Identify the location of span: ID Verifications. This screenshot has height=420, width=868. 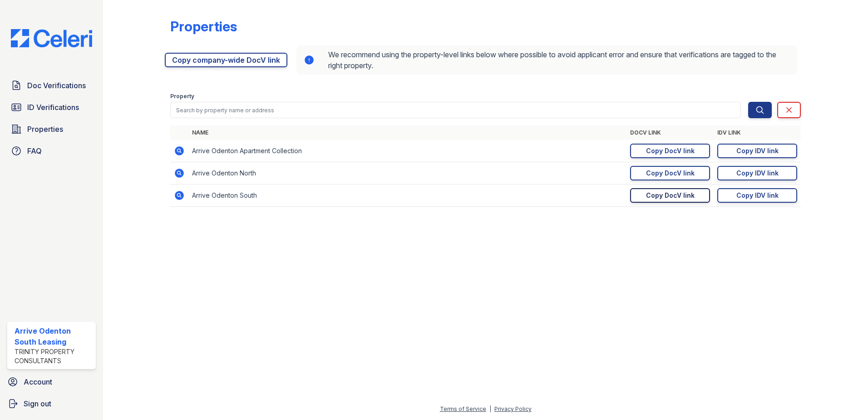
(53, 107).